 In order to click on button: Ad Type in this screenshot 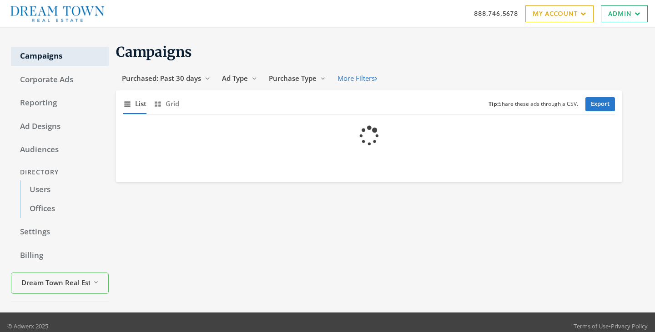, I will do `click(239, 78)`.